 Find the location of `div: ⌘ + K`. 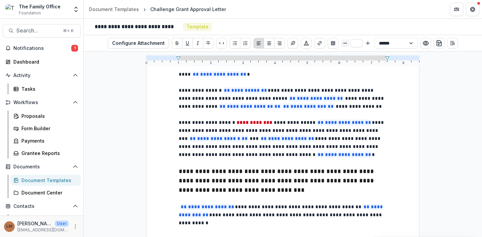

div: ⌘ + K is located at coordinates (68, 31).